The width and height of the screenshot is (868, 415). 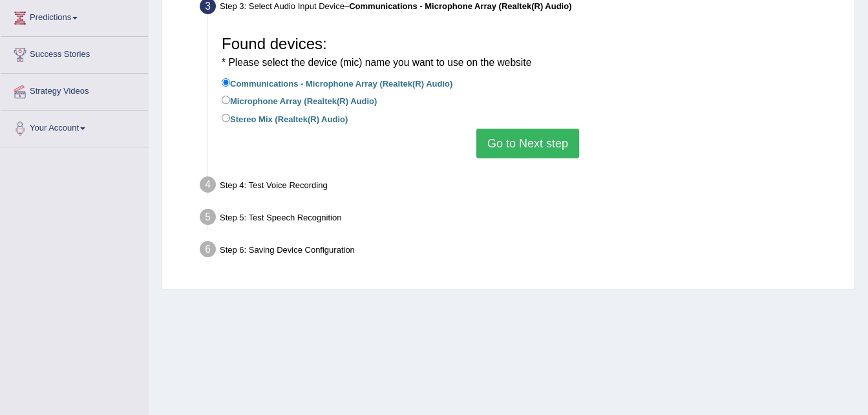 I want to click on a: Strategy Videos, so click(x=75, y=90).